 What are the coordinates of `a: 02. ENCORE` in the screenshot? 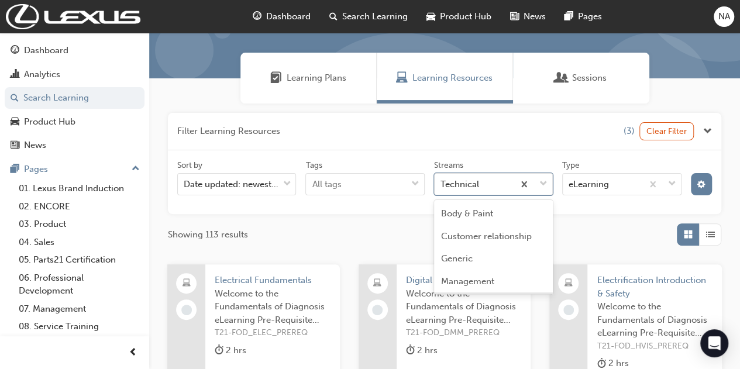 It's located at (79, 207).